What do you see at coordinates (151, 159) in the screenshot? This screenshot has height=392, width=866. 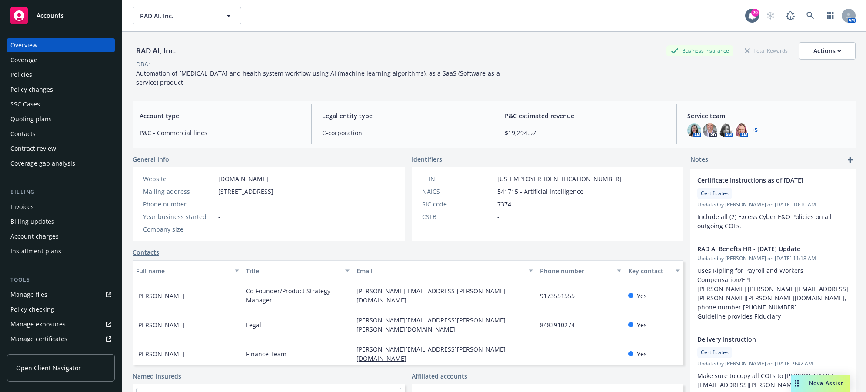 I see `span: General info` at bounding box center [151, 159].